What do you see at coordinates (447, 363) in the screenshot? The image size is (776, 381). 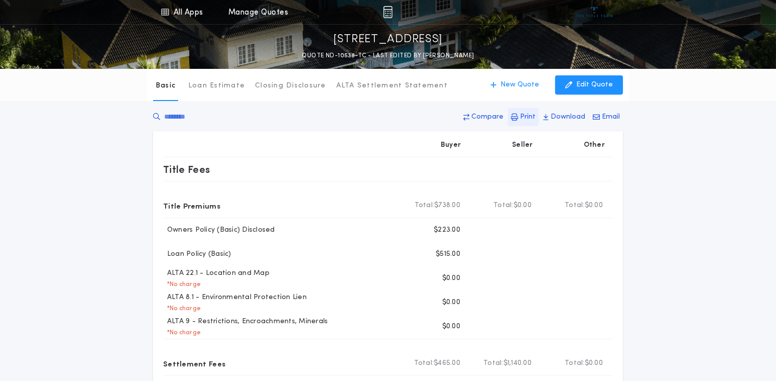 I see `span: $465.00` at bounding box center [447, 363].